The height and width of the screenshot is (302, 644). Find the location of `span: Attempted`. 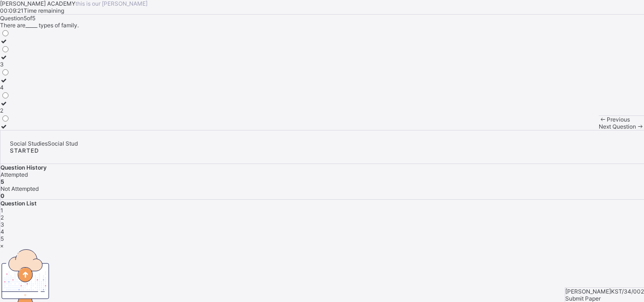

span: Attempted is located at coordinates (14, 174).